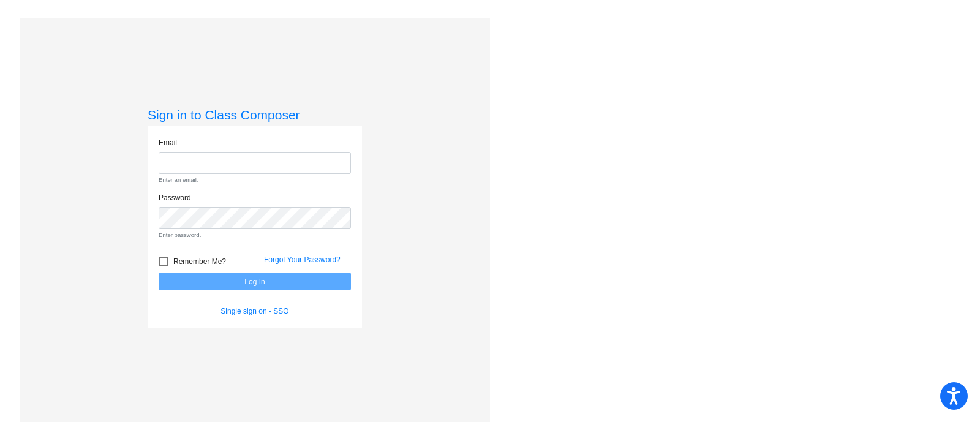 This screenshot has height=422, width=980. Describe the element at coordinates (167, 143) in the screenshot. I see `label: Email` at that location.